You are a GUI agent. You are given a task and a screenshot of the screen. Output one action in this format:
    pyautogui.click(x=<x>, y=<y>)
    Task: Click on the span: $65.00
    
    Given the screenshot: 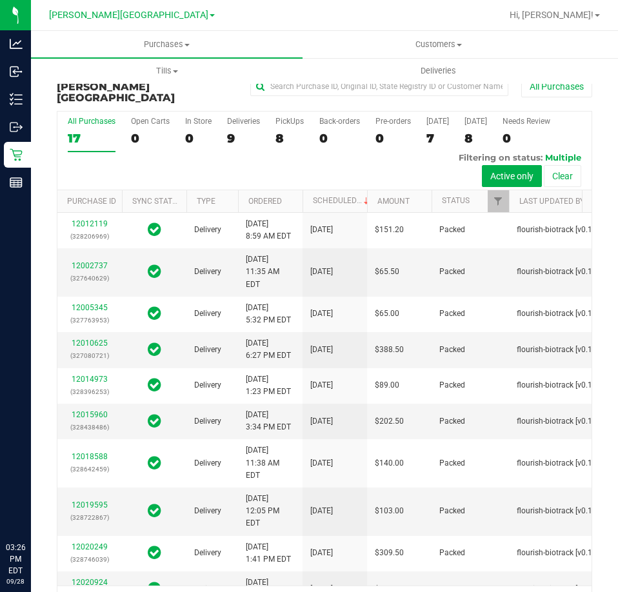 What is the action you would take?
    pyautogui.click(x=387, y=313)
    